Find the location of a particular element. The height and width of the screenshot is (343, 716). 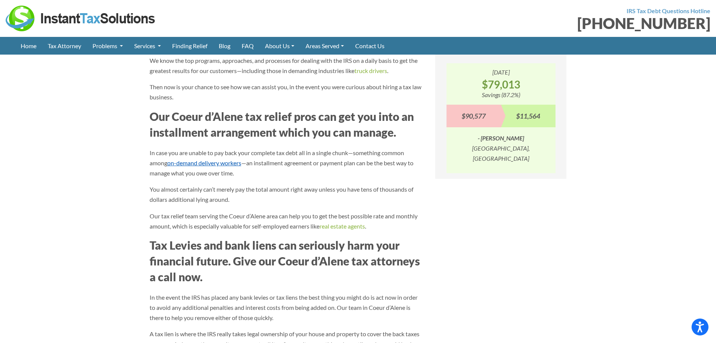

a: Finding Relief is located at coordinates (190, 46).